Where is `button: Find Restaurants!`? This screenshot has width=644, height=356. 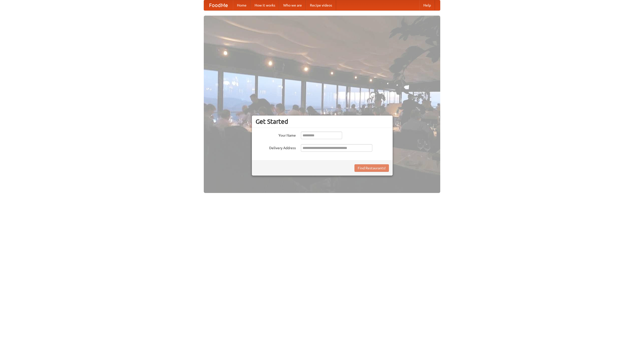
button: Find Restaurants! is located at coordinates (371, 168).